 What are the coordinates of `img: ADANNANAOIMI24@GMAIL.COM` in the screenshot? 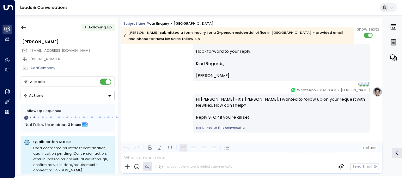 It's located at (367, 84).